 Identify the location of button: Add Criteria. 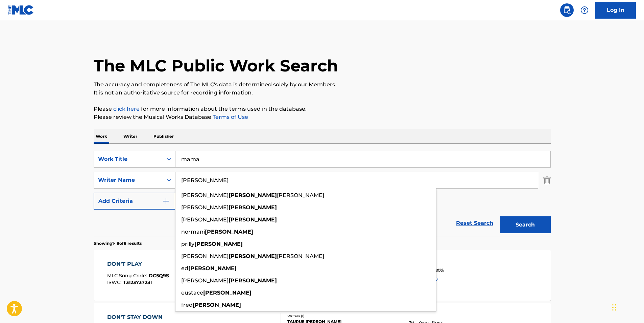
(135, 201).